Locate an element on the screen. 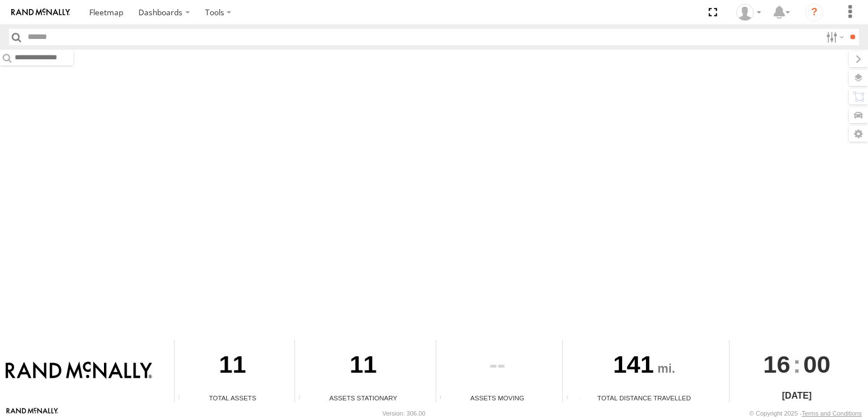 Image resolution: width=868 pixels, height=419 pixels. div: Total number of assets current in transit. is located at coordinates (445, 399).